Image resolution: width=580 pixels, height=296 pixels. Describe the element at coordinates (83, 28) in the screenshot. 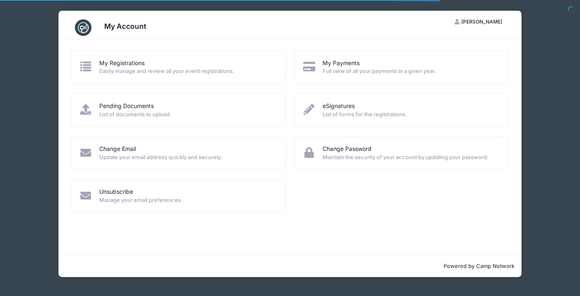

I see `img: CampNetwork` at that location.